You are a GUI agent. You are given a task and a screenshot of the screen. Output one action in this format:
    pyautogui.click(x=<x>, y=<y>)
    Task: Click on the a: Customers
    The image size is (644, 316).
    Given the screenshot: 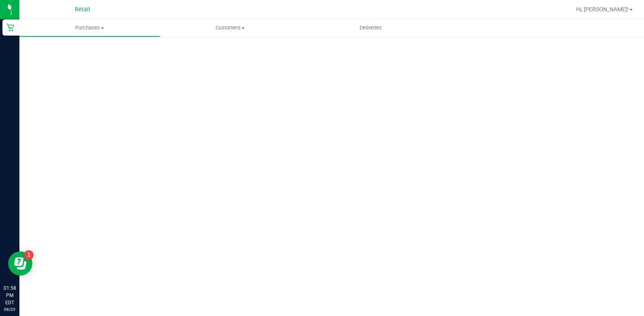 What is the action you would take?
    pyautogui.click(x=230, y=28)
    